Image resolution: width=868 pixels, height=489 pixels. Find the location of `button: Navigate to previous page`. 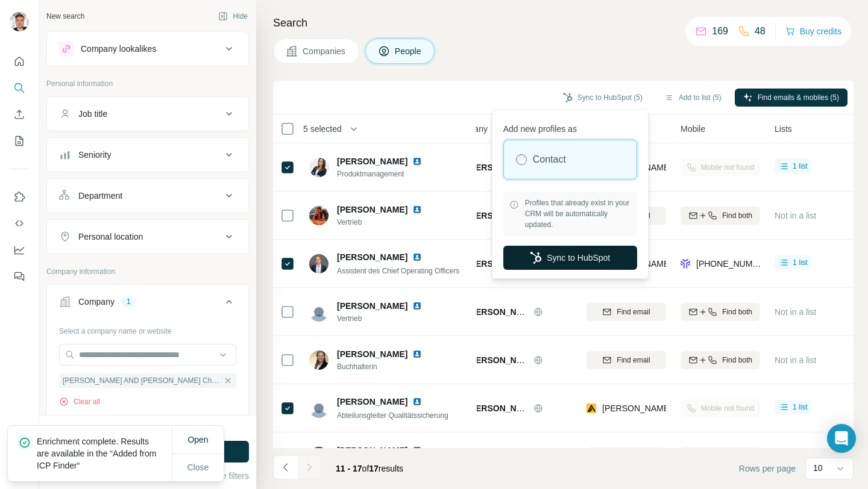

button: Navigate to previous page is located at coordinates (285, 468).